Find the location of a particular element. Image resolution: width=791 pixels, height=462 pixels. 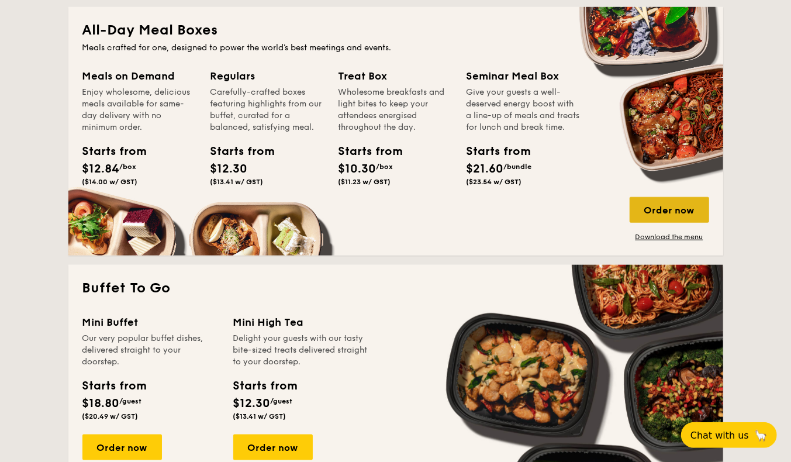

div: Enjoy wholesome, delicious meals available for same-day delivery with no minimum order. is located at coordinates (139, 110).